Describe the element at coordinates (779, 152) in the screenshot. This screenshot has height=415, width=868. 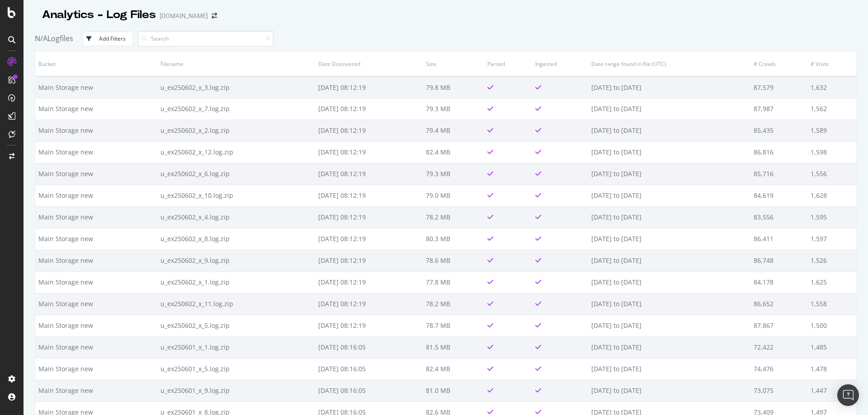
I see `td: 86,816` at that location.